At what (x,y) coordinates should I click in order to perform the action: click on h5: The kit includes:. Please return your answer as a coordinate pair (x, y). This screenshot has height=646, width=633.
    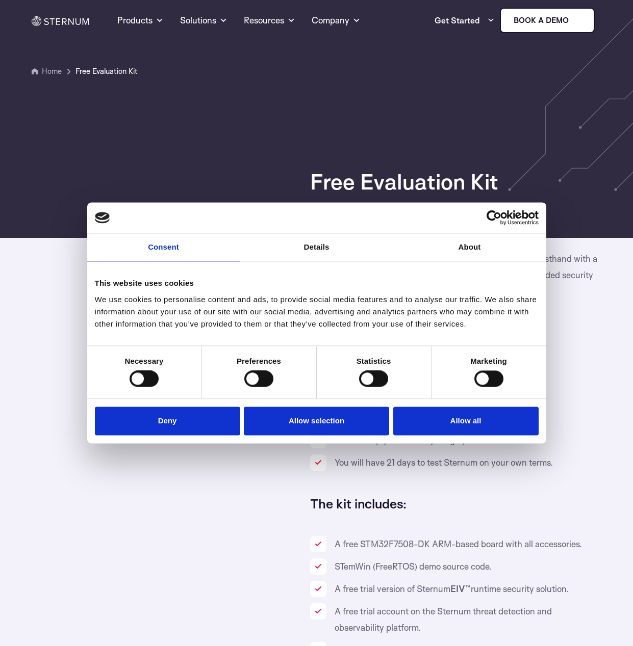
    Looking at the image, I should click on (455, 504).